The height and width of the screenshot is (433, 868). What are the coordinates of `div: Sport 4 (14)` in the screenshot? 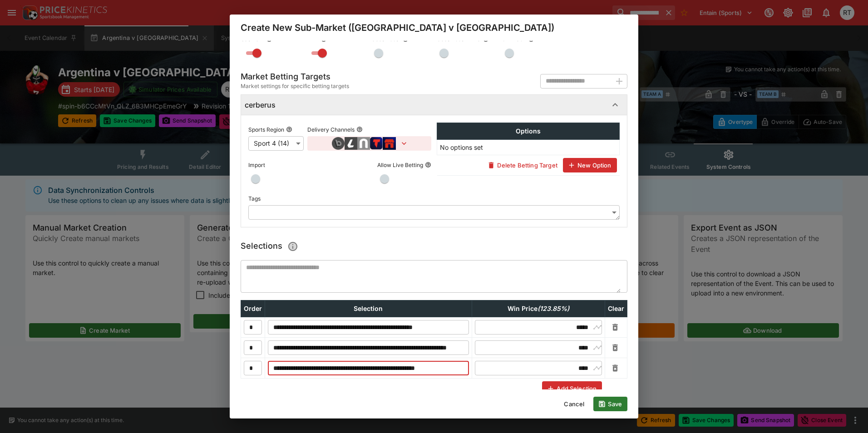 It's located at (276, 143).